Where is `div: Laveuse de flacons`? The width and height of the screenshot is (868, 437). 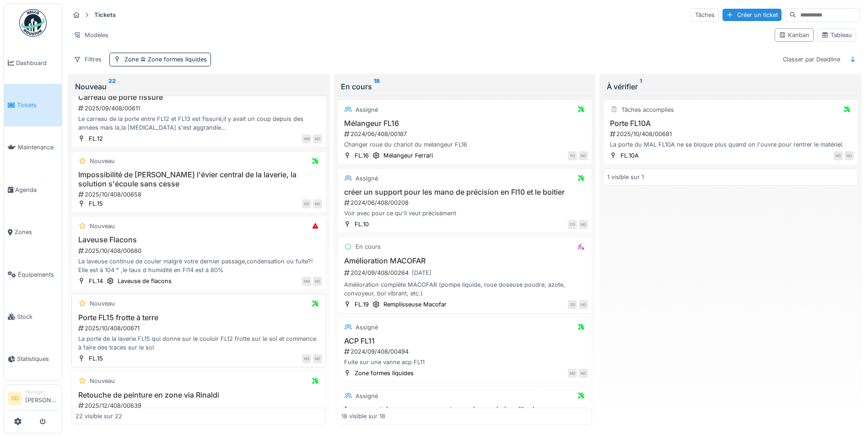 div: Laveuse de flacons is located at coordinates (144, 281).